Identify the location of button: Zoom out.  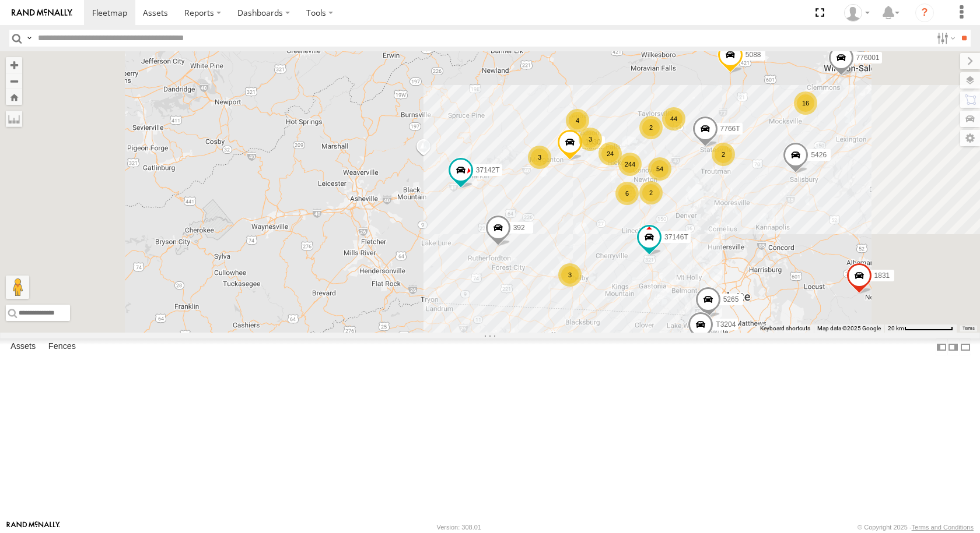
(14, 81).